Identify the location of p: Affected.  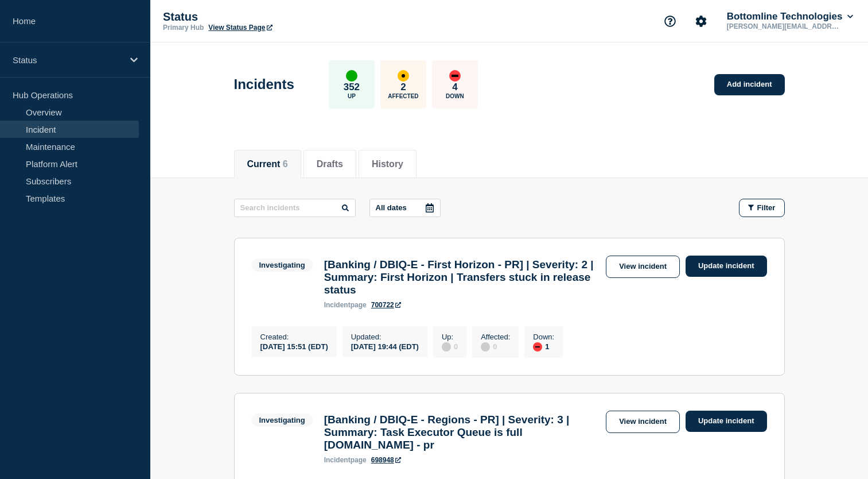
(403, 96).